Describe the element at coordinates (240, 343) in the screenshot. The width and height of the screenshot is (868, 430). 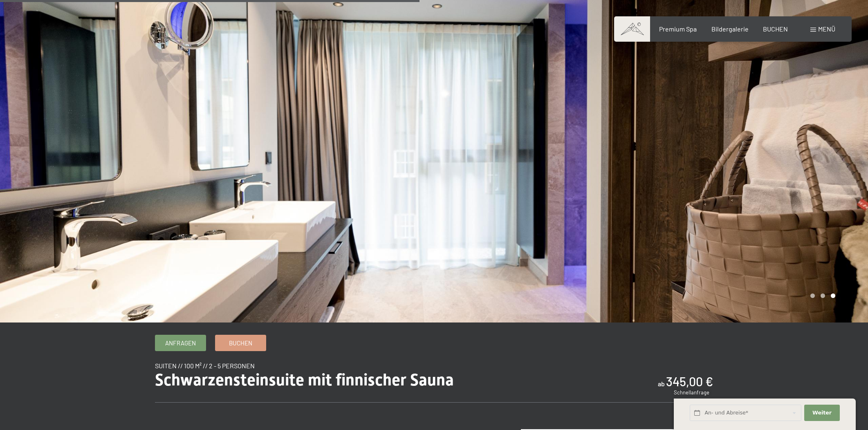
I see `span: Buchen` at that location.